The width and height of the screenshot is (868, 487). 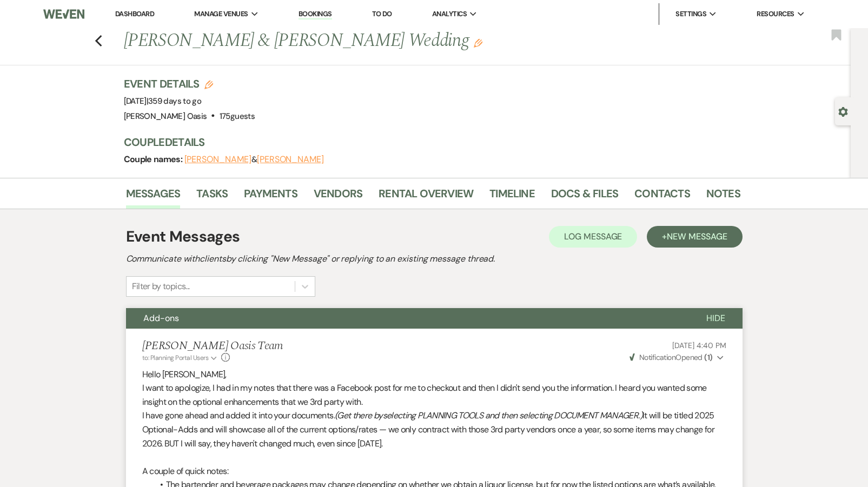 What do you see at coordinates (592, 237) in the screenshot?
I see `button: Log Message` at bounding box center [592, 237].